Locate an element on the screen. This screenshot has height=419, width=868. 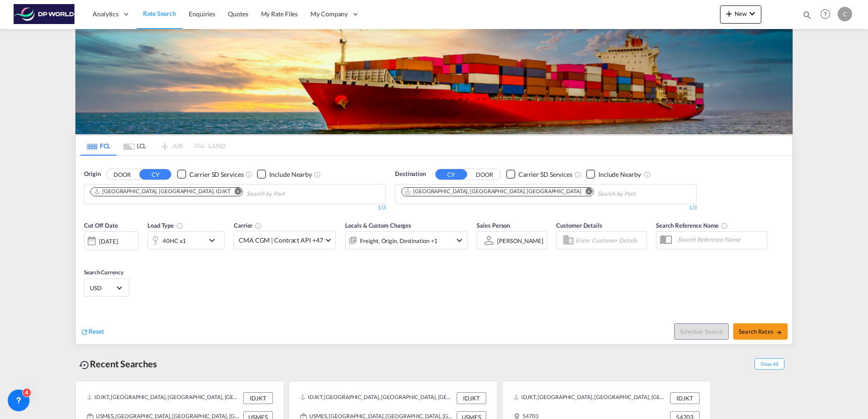
span: CMA CGM | Contract API +47 is located at coordinates (281, 241).